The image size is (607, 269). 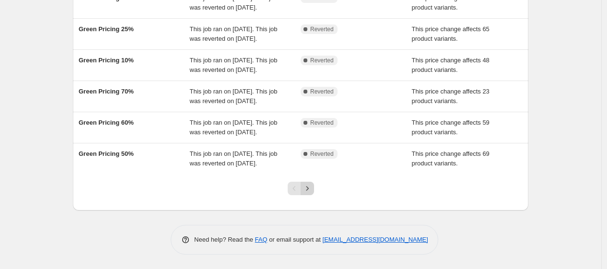 What do you see at coordinates (451, 127) in the screenshot?
I see `span: This price change affects 59 product variants.` at bounding box center [451, 127].